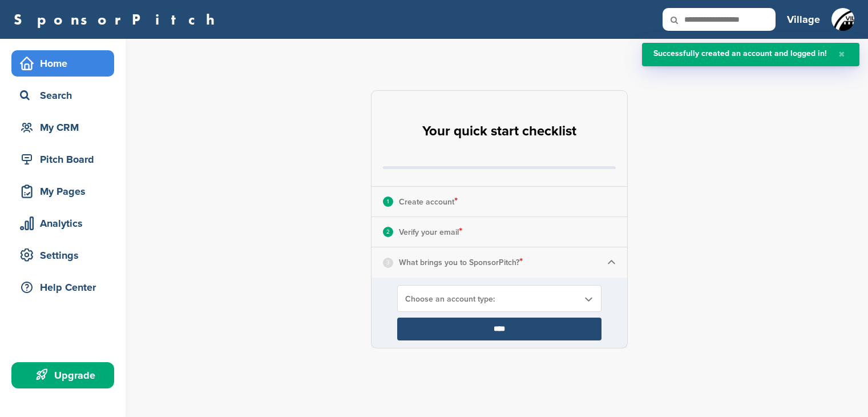 The image size is (868, 417). What do you see at coordinates (118, 19) in the screenshot?
I see `a: SponsorPitch` at bounding box center [118, 19].